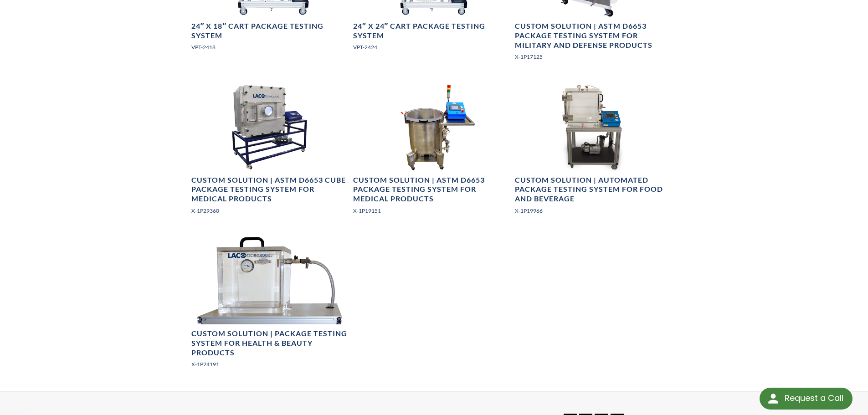 Image resolution: width=868 pixels, height=415 pixels. Describe the element at coordinates (269, 47) in the screenshot. I see `p: VPT-2418` at that location.